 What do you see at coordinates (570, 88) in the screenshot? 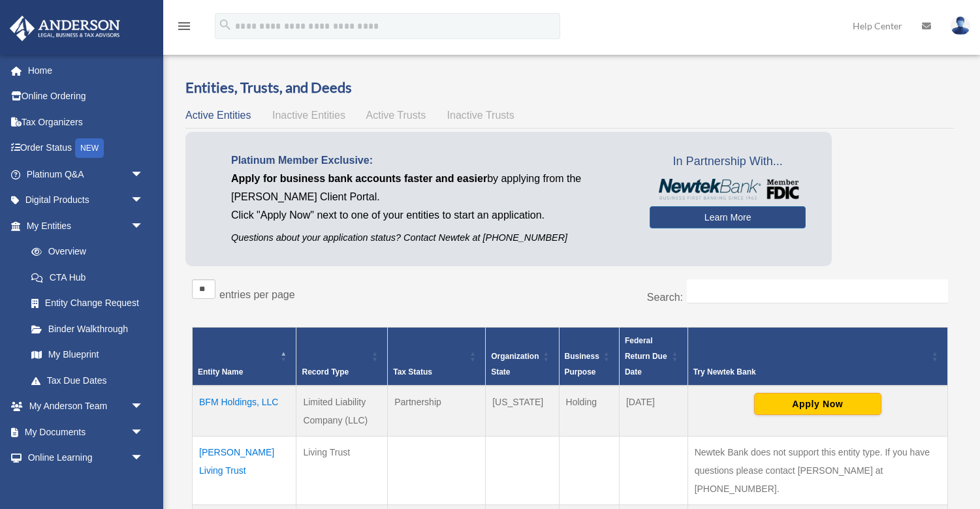
I see `h3: Entities, Trusts, and Deeds` at bounding box center [570, 88].